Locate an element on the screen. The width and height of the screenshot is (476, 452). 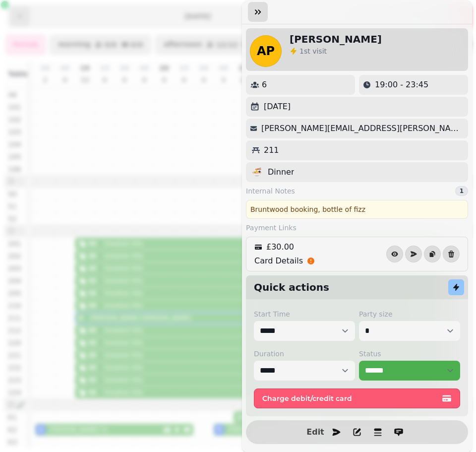
span: AP is located at coordinates (266, 51).